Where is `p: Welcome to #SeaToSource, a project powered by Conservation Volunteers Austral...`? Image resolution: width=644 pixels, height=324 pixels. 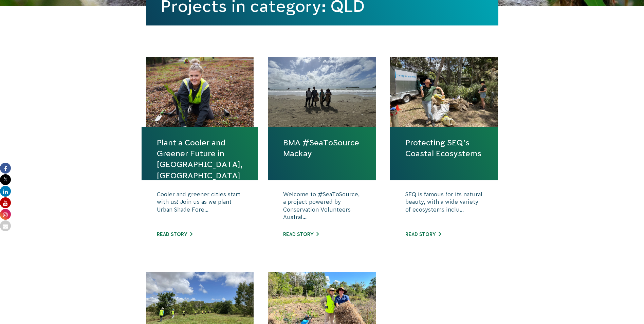
p: Welcome to #SeaToSource, a project powered by Conservation Volunteers Austral... is located at coordinates (322, 208).